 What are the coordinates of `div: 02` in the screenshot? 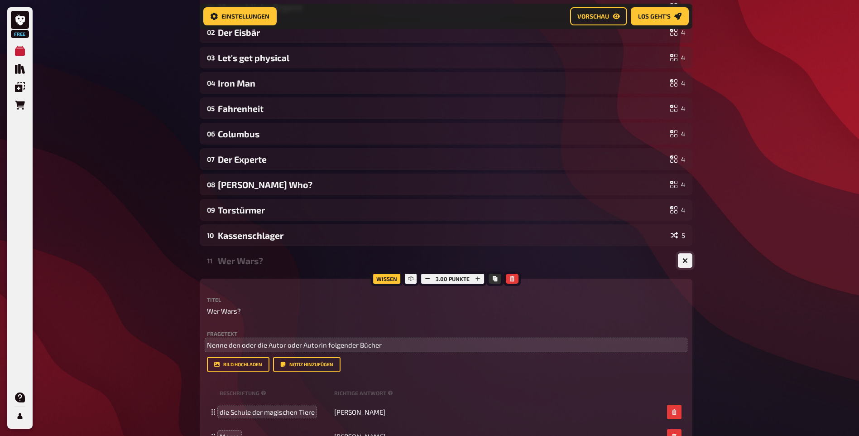 It's located at (211, 32).